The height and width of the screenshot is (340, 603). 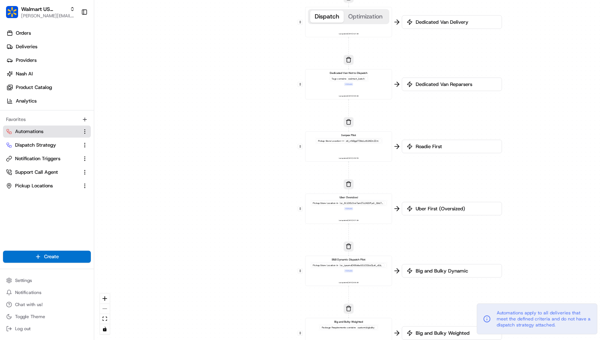 I want to click on span: Walmart US Stores, so click(x=44, y=9).